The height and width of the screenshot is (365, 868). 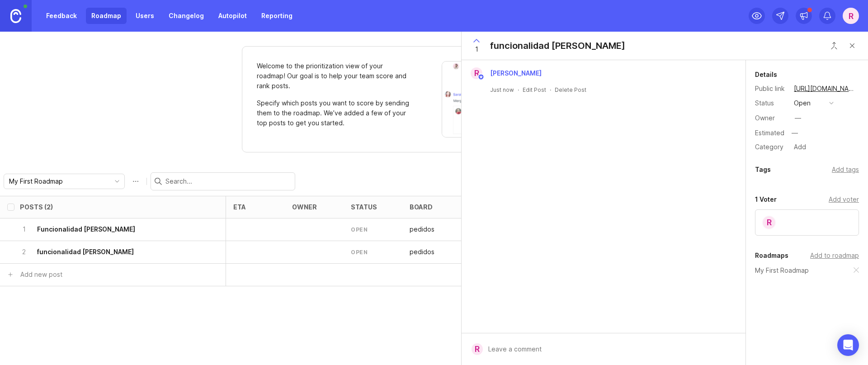 What do you see at coordinates (304, 206) in the screenshot?
I see `div: owner` at bounding box center [304, 206].